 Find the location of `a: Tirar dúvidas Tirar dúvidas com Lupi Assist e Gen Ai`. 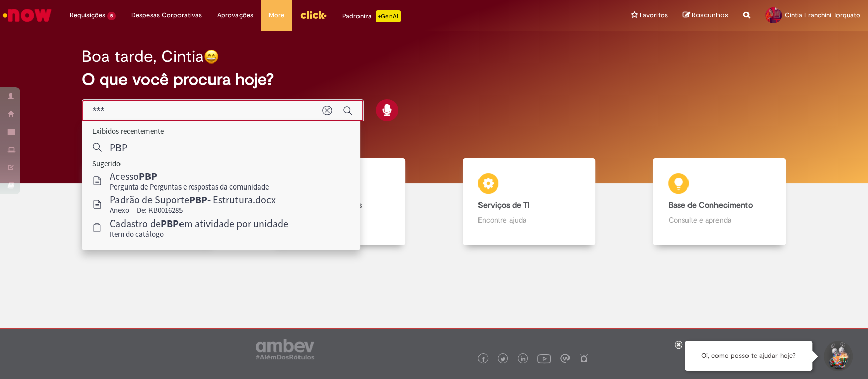

a: Tirar dúvidas Tirar dúvidas com Lupi Assist e Gen Ai is located at coordinates (149, 202).